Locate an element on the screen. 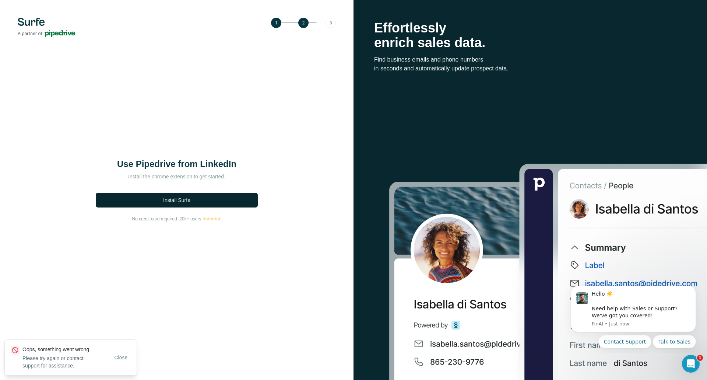  img: Surfe Stock Photo - Selling good vibes is located at coordinates (548, 271).